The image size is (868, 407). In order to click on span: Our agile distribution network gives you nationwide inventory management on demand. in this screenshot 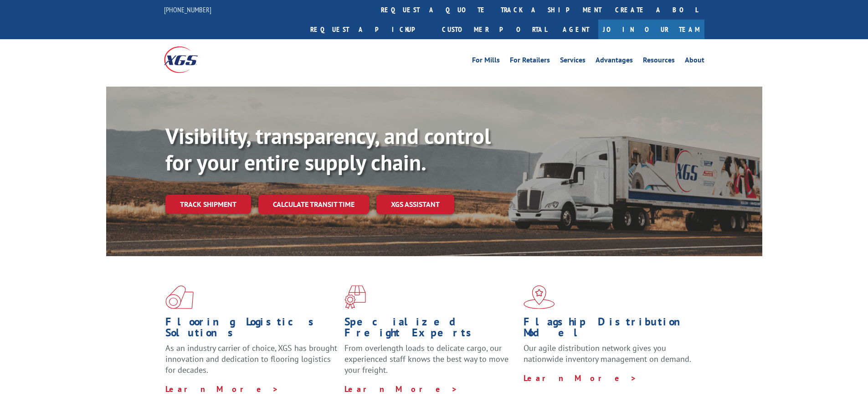, I will do `click(607, 354)`.